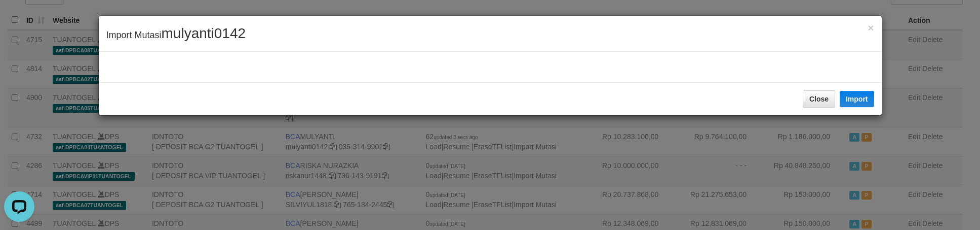  What do you see at coordinates (204, 33) in the screenshot?
I see `span: mulyanti0142` at bounding box center [204, 33].